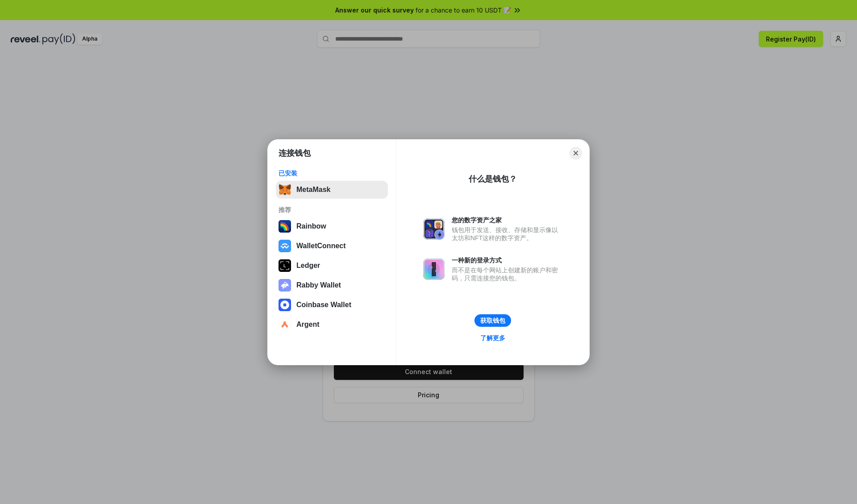 Image resolution: width=857 pixels, height=504 pixels. Describe the element at coordinates (313, 189) in the screenshot. I see `div: MetaMask` at that location.